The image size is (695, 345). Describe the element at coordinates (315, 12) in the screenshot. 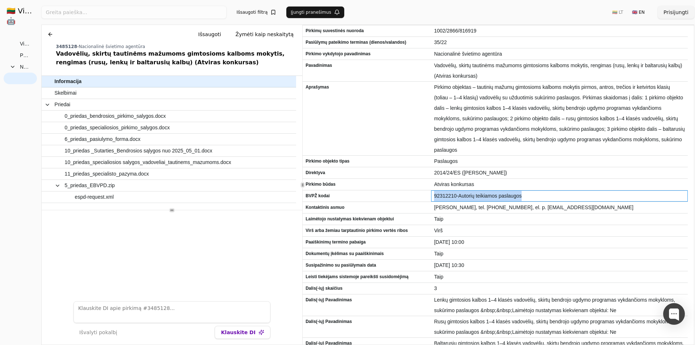

I see `button: Įjungti pranešimus` at that location.